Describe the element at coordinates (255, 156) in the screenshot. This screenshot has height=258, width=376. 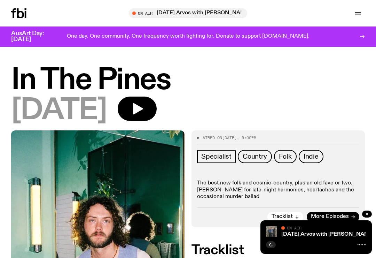
I see `span: Country` at that location.